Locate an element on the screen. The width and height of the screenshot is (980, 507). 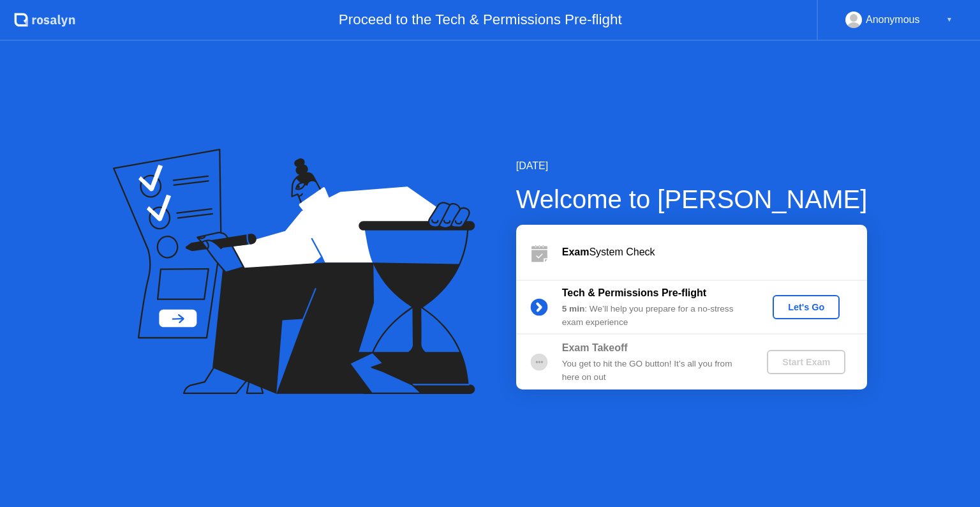
div: Start Exam is located at coordinates (806, 362).